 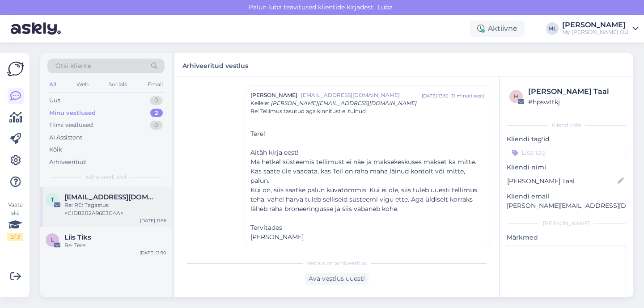 I want to click on div: Kliendi info, so click(x=566, y=125).